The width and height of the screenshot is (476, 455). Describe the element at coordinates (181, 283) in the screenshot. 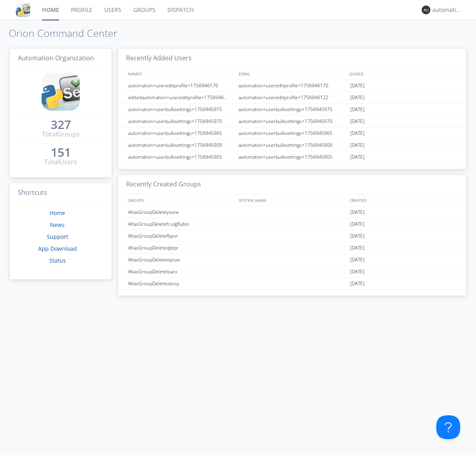

I see `div: AtlasGroupDeleteubssy` at that location.